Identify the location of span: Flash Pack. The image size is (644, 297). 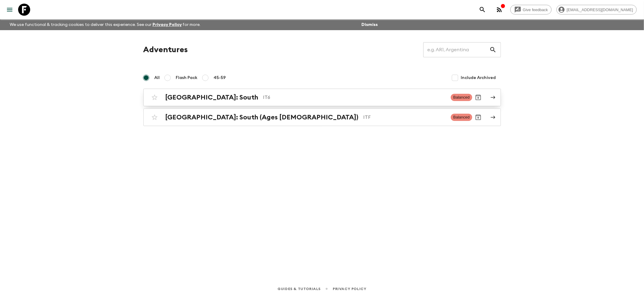
(187, 78).